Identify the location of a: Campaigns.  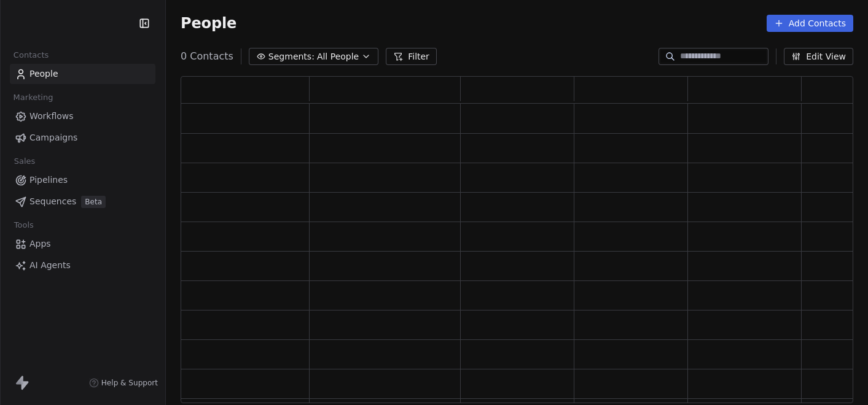
(83, 138).